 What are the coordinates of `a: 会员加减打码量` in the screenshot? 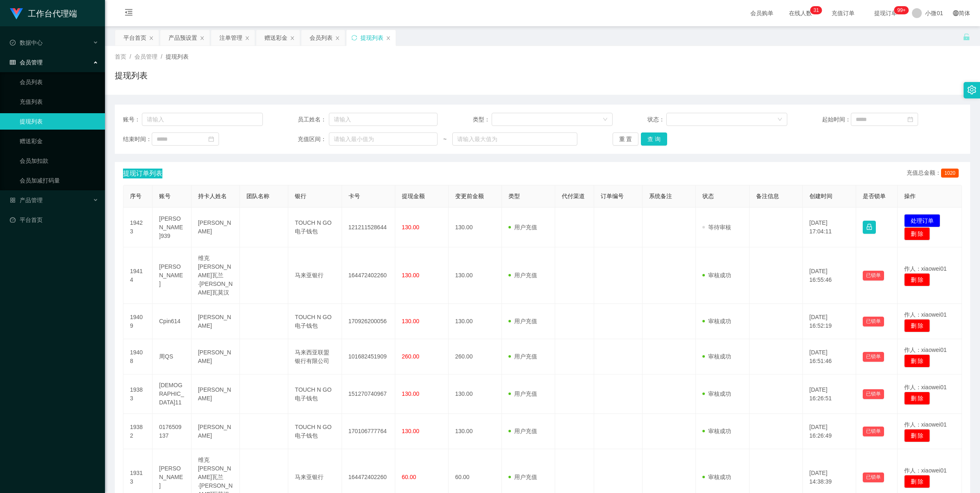 It's located at (59, 180).